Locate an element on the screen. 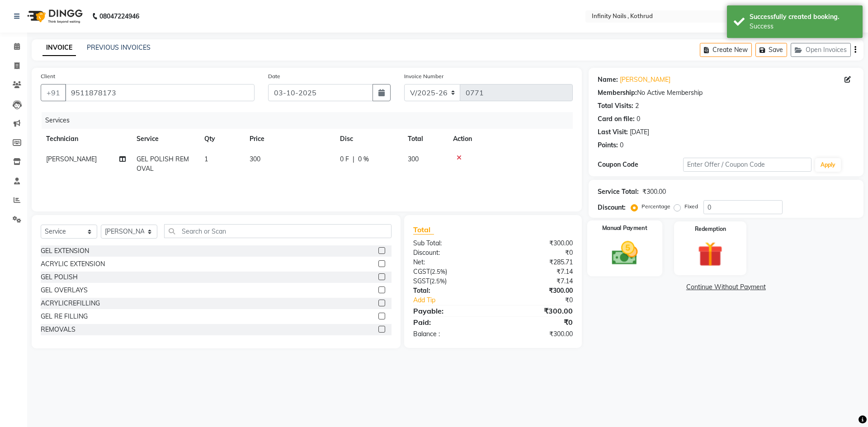 This screenshot has width=868, height=427. th: Disc is located at coordinates (369, 139).